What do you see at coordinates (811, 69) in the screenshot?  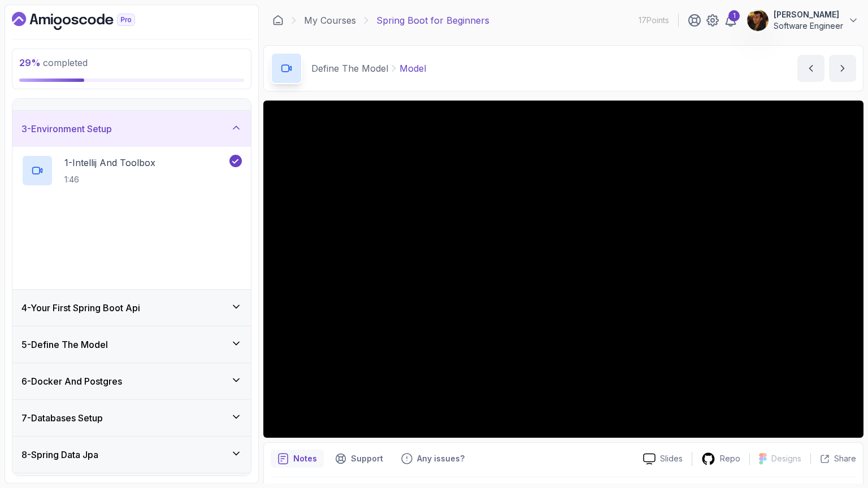 I see `button: previous content` at bounding box center [811, 69].